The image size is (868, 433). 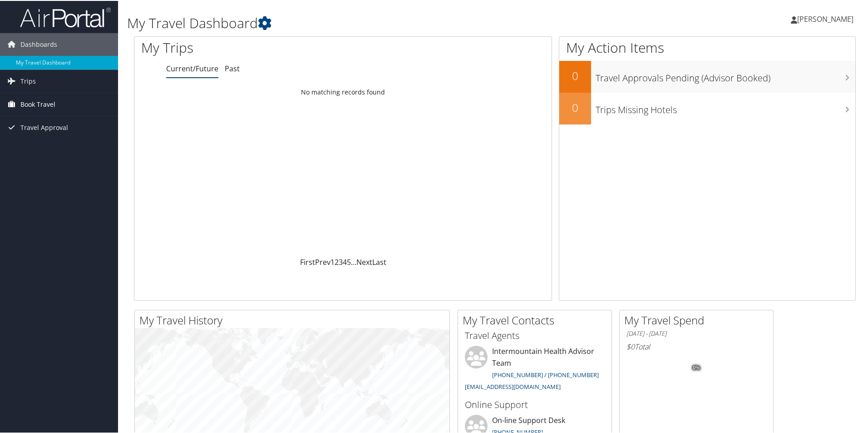 What do you see at coordinates (28, 80) in the screenshot?
I see `span: Trips` at bounding box center [28, 80].